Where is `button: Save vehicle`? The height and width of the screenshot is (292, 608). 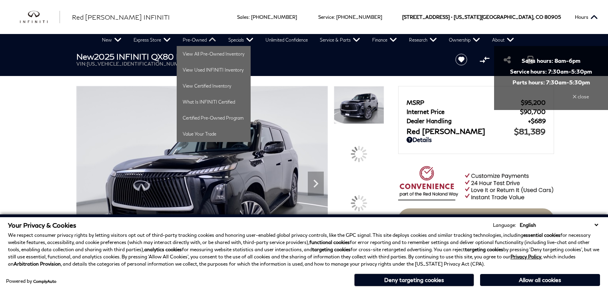 button: Save vehicle is located at coordinates (462, 60).